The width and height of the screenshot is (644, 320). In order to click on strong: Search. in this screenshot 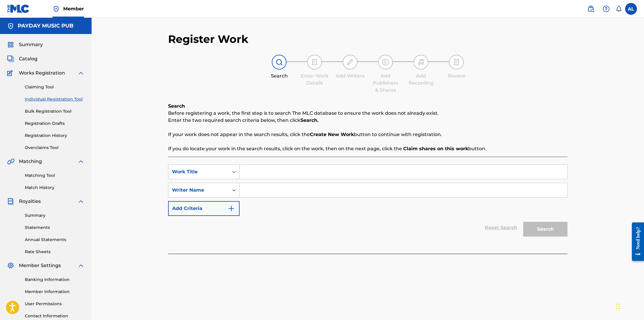, I will do `click(309, 120)`.